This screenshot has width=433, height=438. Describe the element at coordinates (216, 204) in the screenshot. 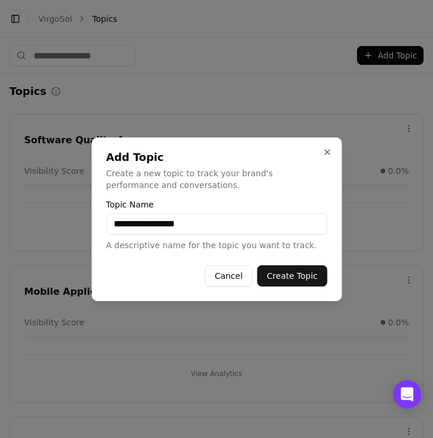

I see `label: Topic Name` at that location.